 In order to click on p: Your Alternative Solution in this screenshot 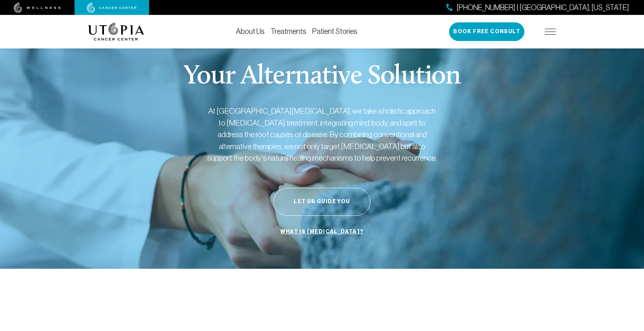, I will do `click(321, 77)`.